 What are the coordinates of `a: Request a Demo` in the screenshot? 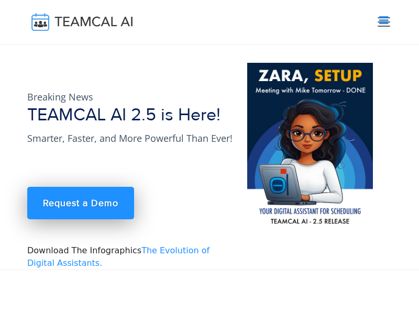 It's located at (81, 203).